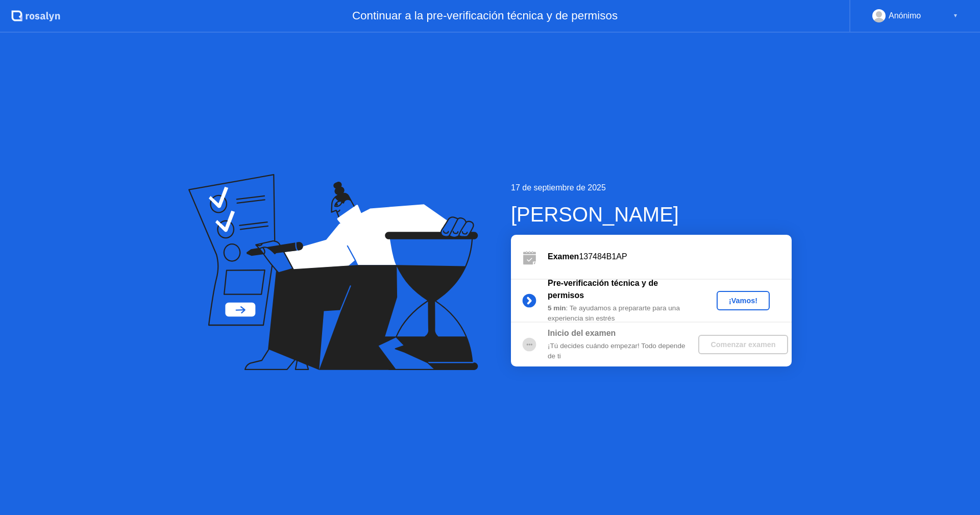  What do you see at coordinates (904, 16) in the screenshot?
I see `div: Anónimo` at bounding box center [904, 16].